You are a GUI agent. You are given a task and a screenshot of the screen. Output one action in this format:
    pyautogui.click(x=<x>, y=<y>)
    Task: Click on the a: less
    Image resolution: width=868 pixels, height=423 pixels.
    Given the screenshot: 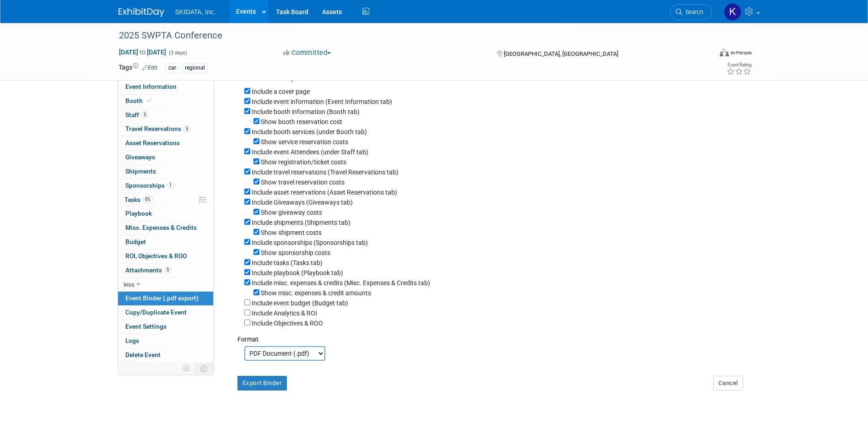 What is the action you would take?
    pyautogui.click(x=166, y=285)
    